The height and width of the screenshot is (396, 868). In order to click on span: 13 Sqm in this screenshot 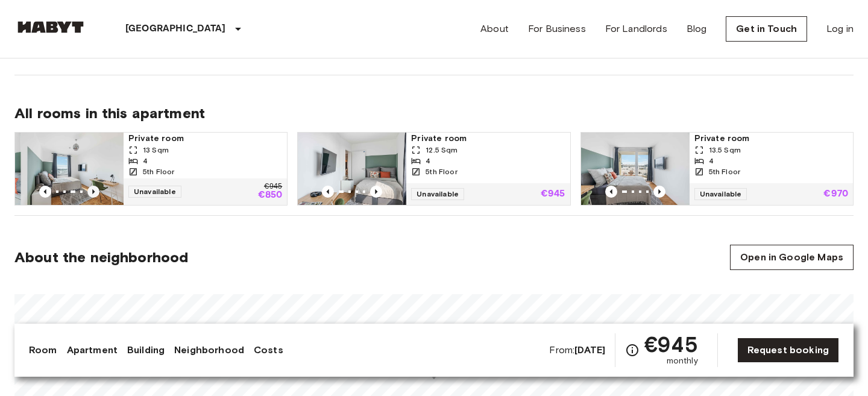, I will do `click(155, 150)`.